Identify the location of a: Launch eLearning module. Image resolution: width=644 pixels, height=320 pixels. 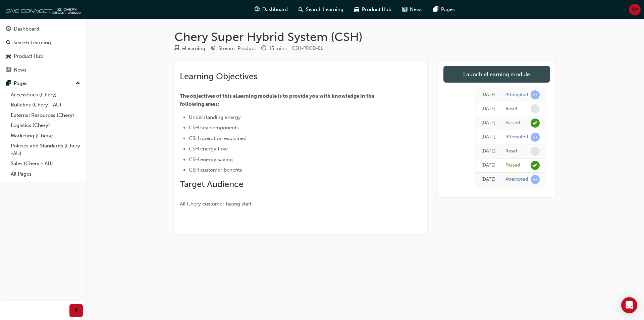
(497, 74).